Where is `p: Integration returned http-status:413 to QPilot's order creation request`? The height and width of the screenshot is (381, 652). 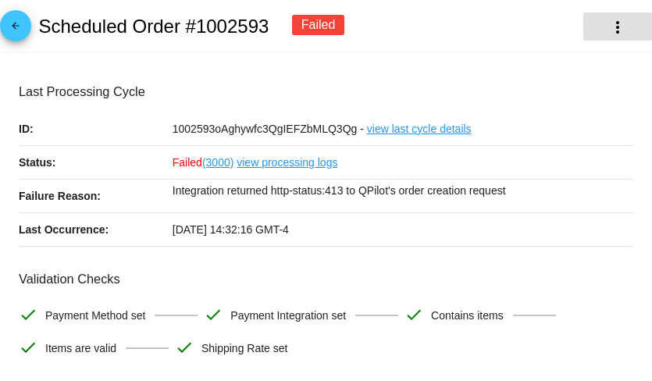 p: Integration returned http-status:413 to QPilot's order creation request is located at coordinates (403, 191).